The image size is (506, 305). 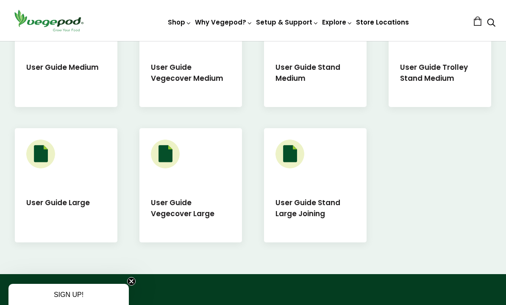 I want to click on button: Close teaser, so click(x=131, y=282).